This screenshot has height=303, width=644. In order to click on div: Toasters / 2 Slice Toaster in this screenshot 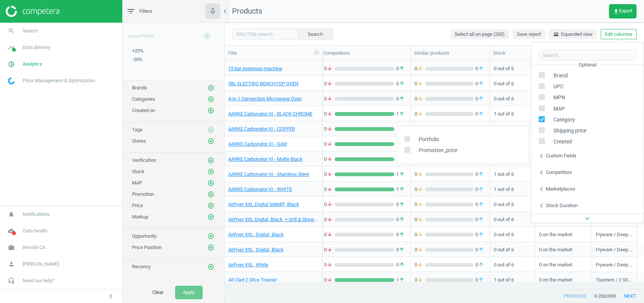, I will do `click(614, 281)`.